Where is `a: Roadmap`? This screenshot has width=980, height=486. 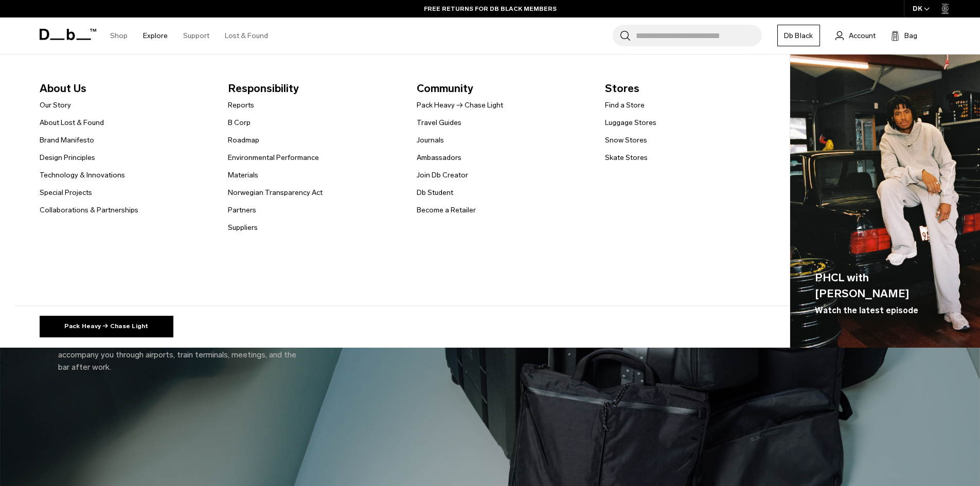
a: Roadmap is located at coordinates (244, 140).